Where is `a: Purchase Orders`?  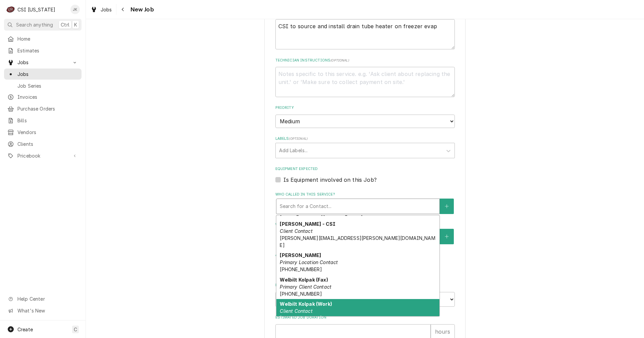
a: Purchase Orders is located at coordinates (43, 109).